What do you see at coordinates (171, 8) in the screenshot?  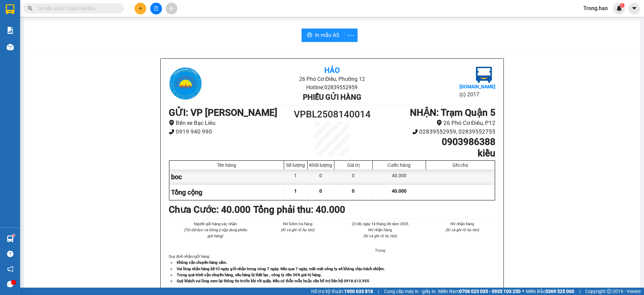 I see `button: aim` at bounding box center [171, 8].